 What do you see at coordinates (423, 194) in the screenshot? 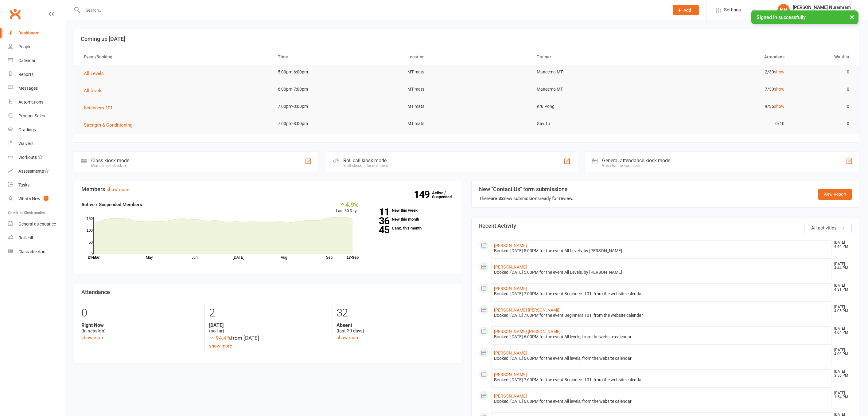
I see `strong: 149` at bounding box center [423, 194].